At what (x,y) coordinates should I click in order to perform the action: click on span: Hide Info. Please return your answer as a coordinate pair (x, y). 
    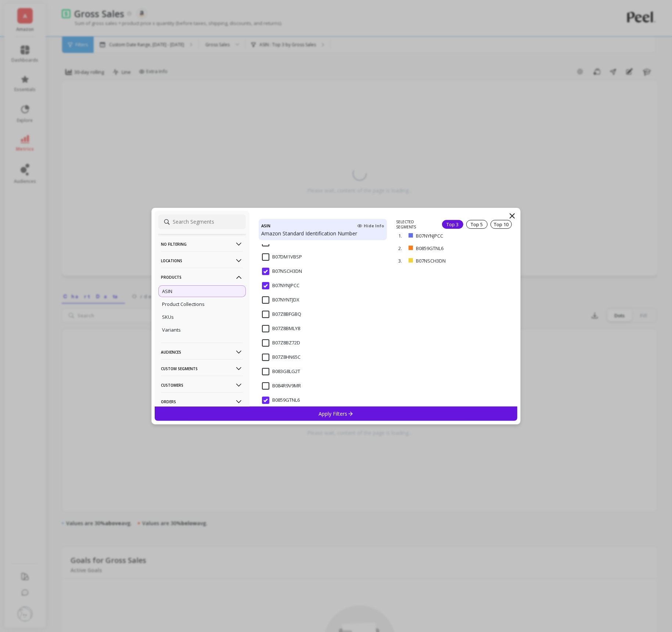
    Looking at the image, I should click on (370, 226).